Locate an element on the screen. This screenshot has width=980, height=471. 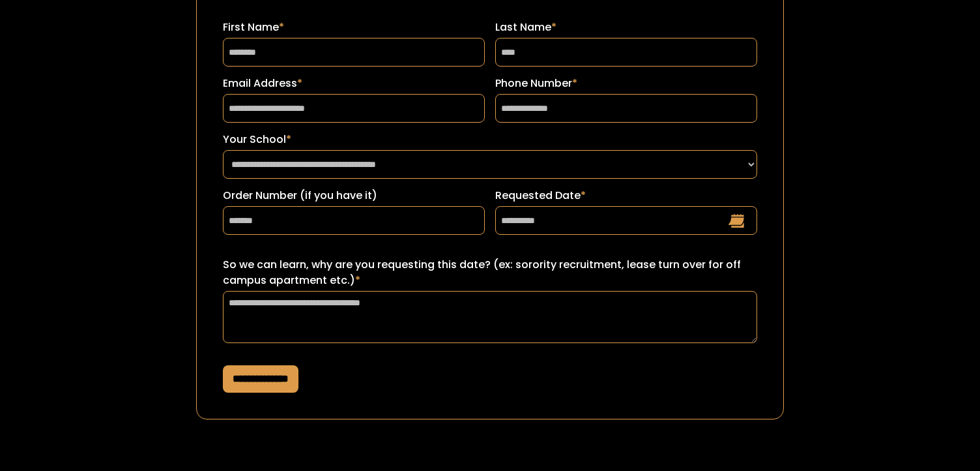
label: Phone Number is located at coordinates (626, 84).